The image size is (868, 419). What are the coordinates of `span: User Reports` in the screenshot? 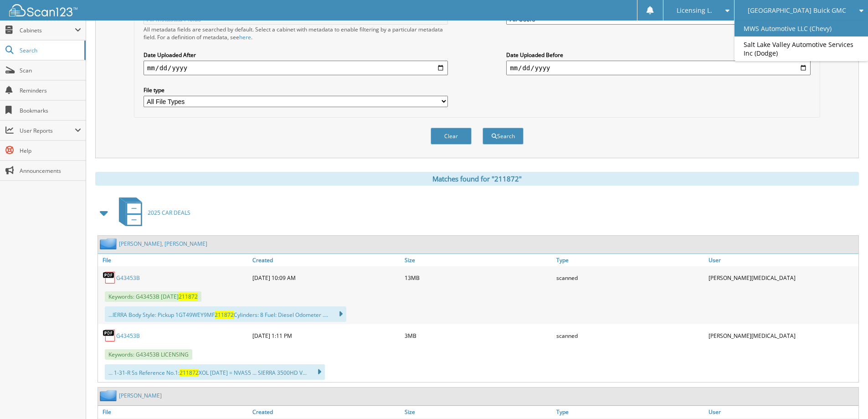 It's located at (47, 130).